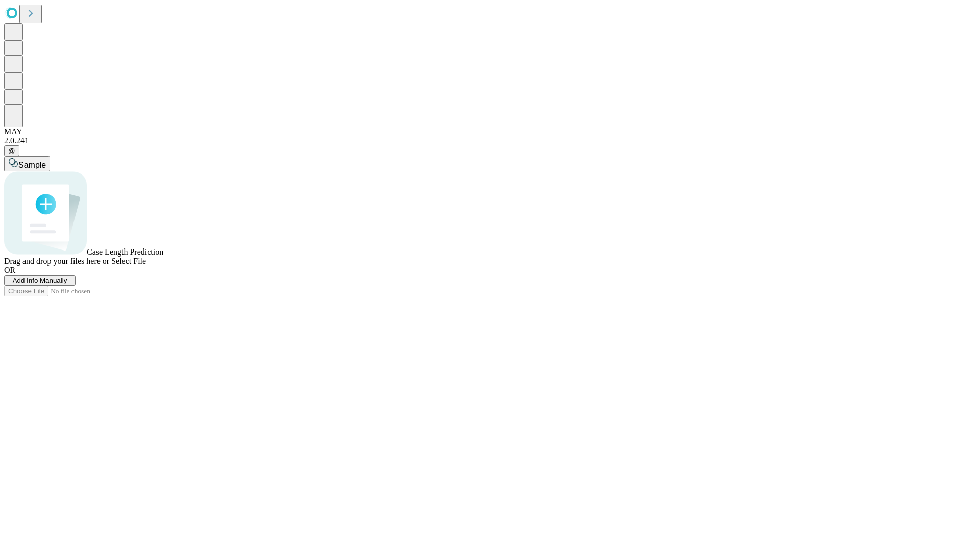  What do you see at coordinates (129, 260) in the screenshot?
I see `span: Select File` at bounding box center [129, 260].